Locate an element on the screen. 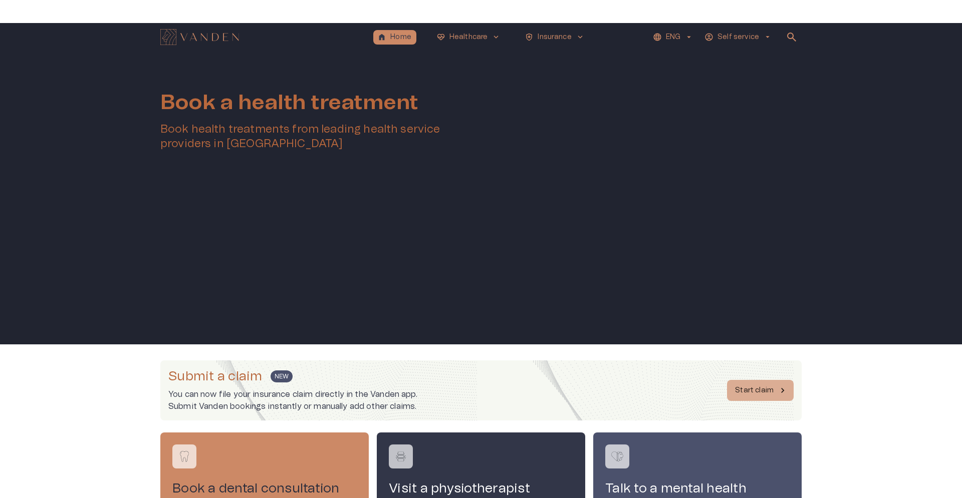 This screenshot has width=962, height=498. button: homeHome is located at coordinates (395, 37).